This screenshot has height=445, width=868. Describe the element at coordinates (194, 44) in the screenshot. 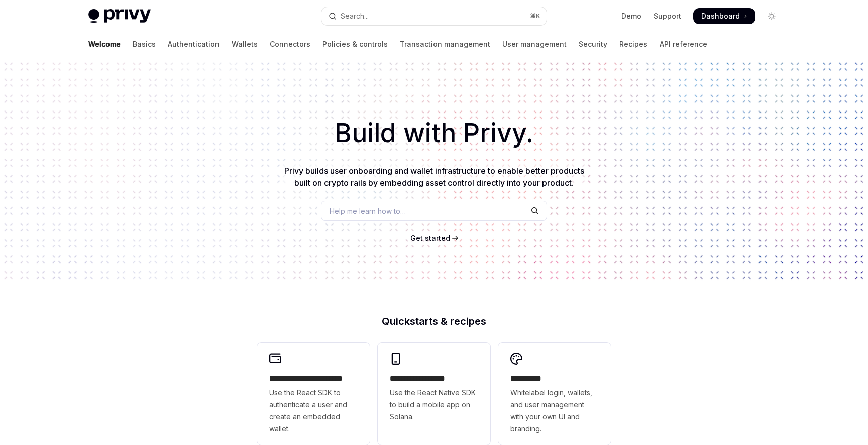

I see `a: Authentication` at that location.